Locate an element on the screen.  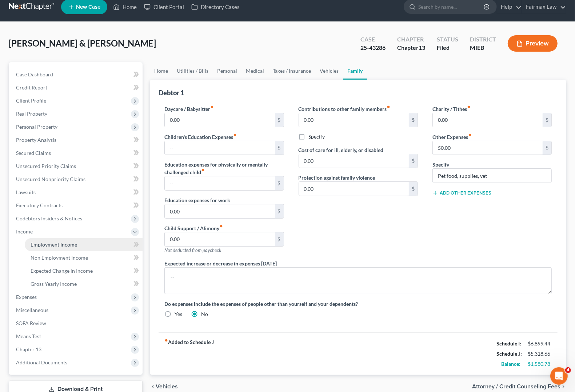
strong: Balance: is located at coordinates (510, 364).